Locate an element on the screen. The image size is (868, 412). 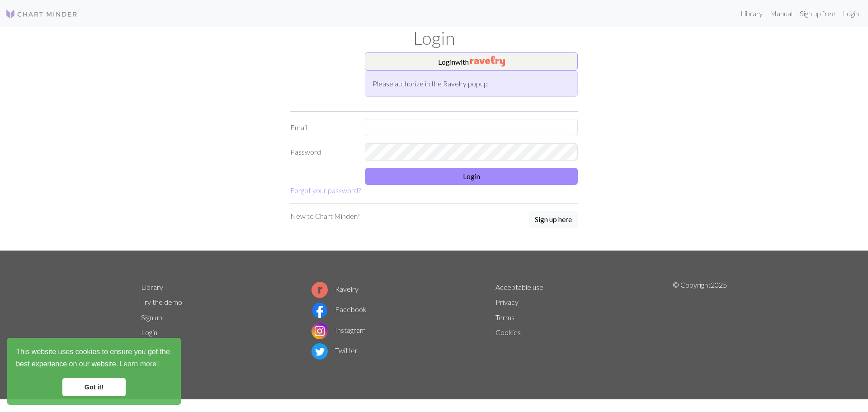
h1: Login is located at coordinates (434, 38).